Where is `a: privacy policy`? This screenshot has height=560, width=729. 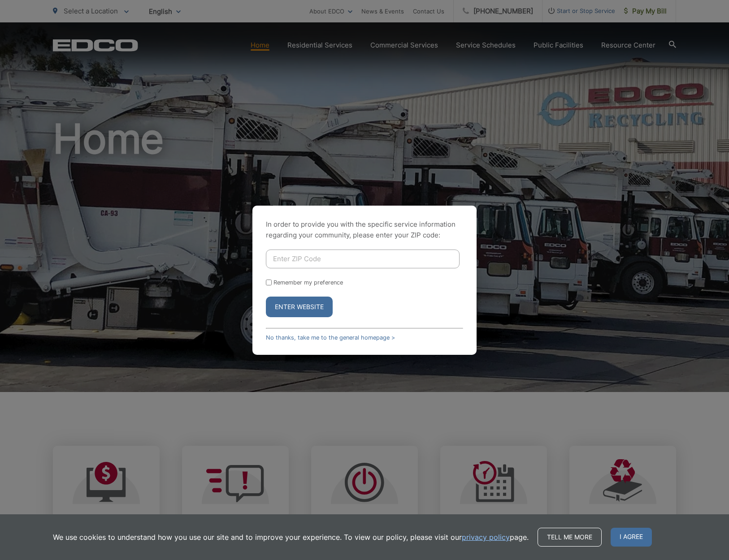 a: privacy policy is located at coordinates (485, 537).